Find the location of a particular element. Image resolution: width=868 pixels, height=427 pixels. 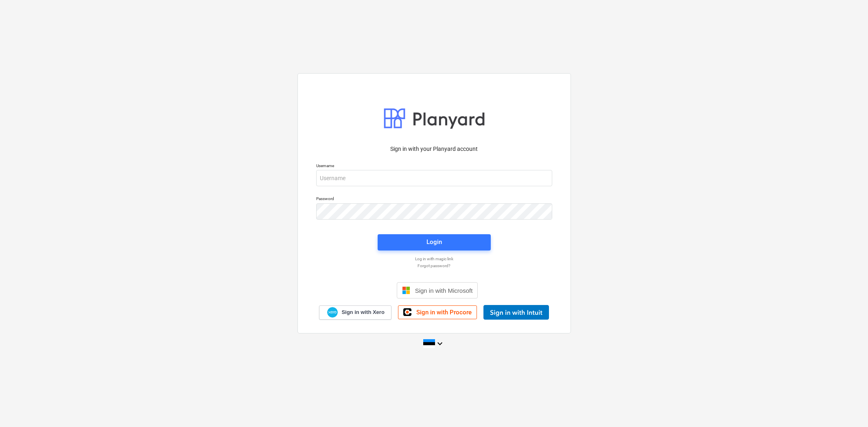

img: Microsoft logo is located at coordinates (406, 291).